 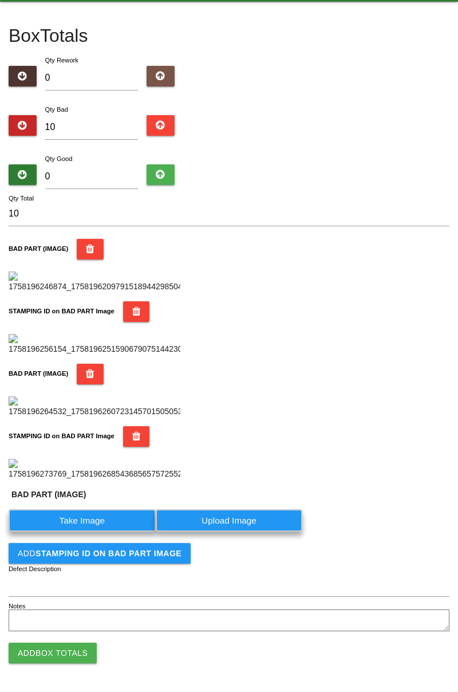 What do you see at coordinates (53, 653) in the screenshot?
I see `button: AddBox Totals` at bounding box center [53, 653].